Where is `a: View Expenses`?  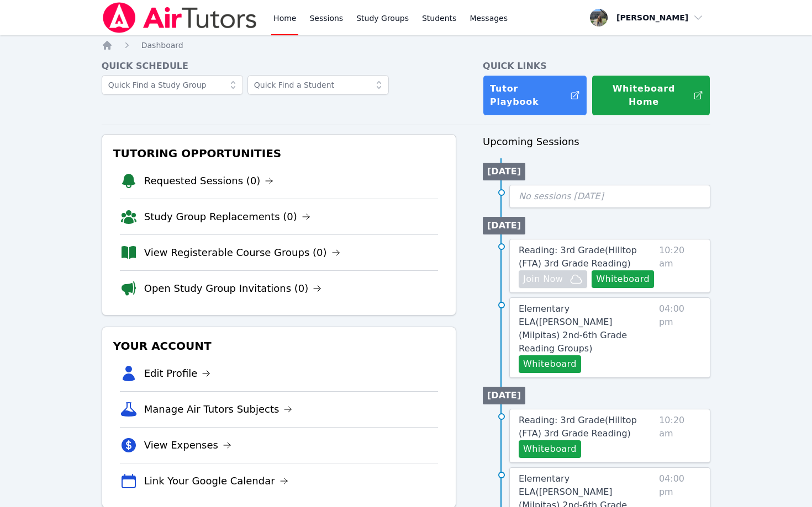 a: View Expenses is located at coordinates (188, 446).